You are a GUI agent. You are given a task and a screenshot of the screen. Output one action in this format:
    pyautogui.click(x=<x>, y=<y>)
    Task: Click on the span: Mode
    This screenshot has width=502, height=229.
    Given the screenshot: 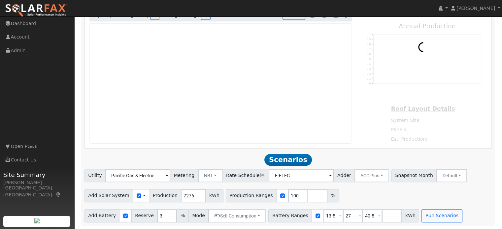 What is the action you would take?
    pyautogui.click(x=198, y=216)
    